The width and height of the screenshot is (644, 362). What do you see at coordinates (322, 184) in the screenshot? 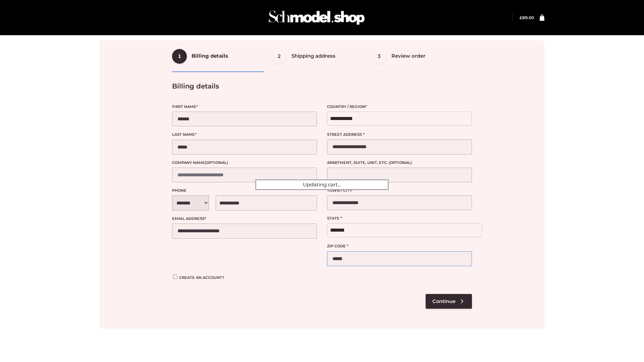
I see `div: Updating cart...` at bounding box center [322, 184].